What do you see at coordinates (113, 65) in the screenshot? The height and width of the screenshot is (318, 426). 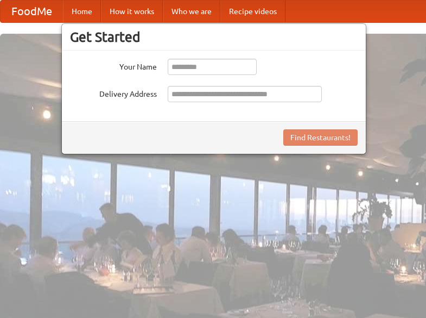 I see `label: Your Name` at bounding box center [113, 65].